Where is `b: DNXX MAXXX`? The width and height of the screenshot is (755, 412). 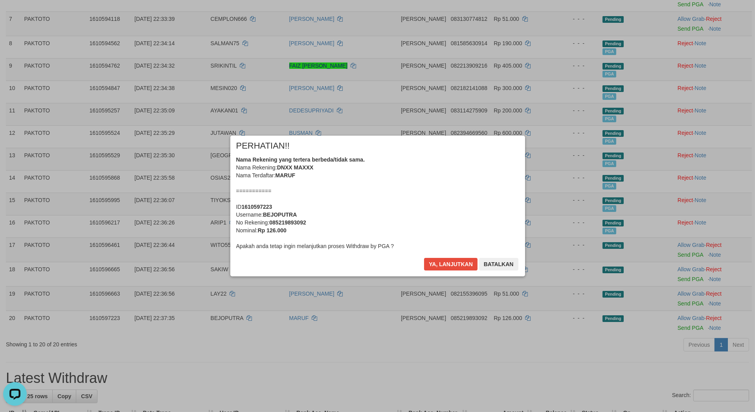
b: DNXX MAXXX is located at coordinates (295, 167).